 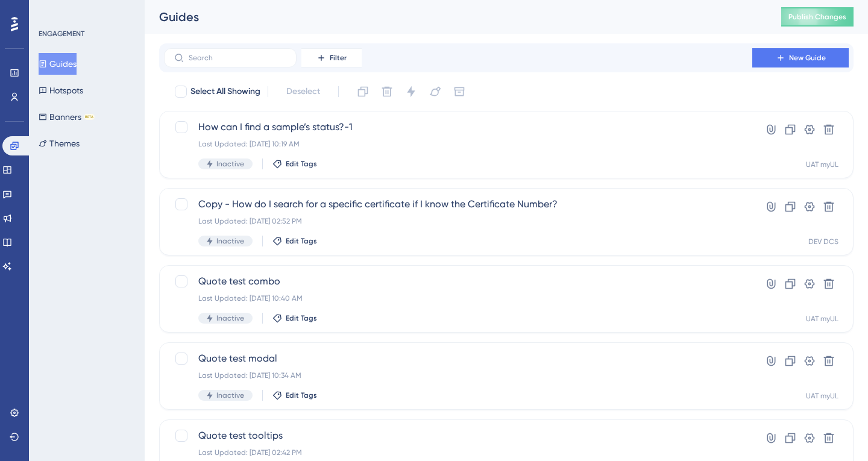 What do you see at coordinates (67, 117) in the screenshot?
I see `button: BannersBETA` at bounding box center [67, 117].